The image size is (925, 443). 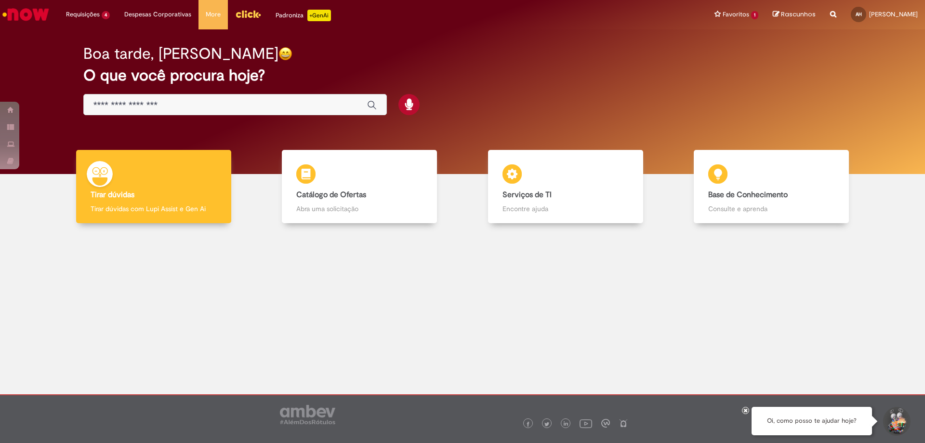 What do you see at coordinates (799, 14) in the screenshot?
I see `span: Rascunhos` at bounding box center [799, 14].